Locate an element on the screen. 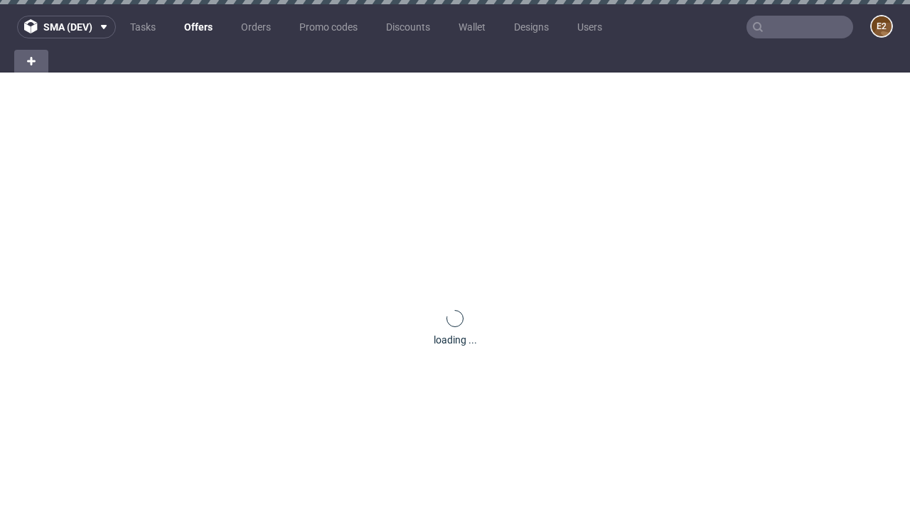  button: sma (dev) is located at coordinates (66, 27).